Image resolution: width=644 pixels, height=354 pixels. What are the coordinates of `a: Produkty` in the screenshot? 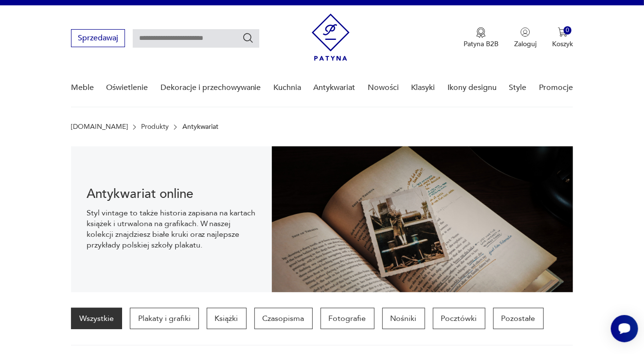 It's located at (155, 127).